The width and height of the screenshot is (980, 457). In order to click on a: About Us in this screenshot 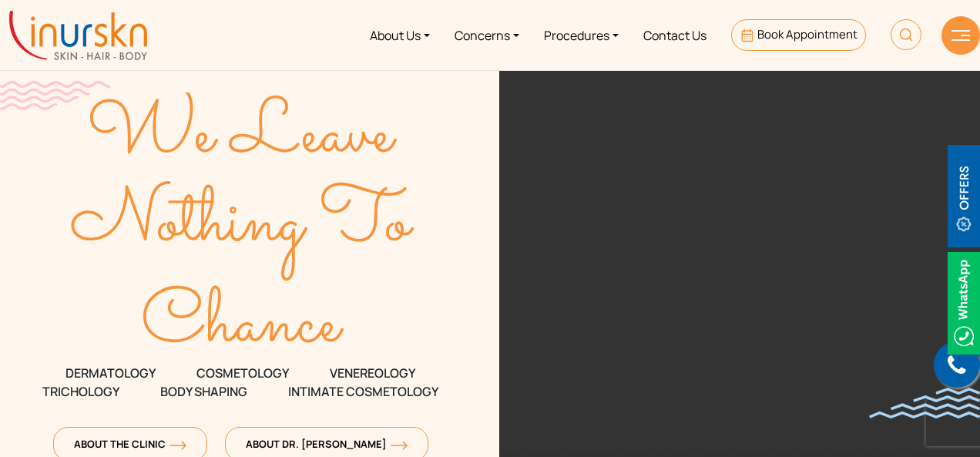, I will do `click(400, 35)`.